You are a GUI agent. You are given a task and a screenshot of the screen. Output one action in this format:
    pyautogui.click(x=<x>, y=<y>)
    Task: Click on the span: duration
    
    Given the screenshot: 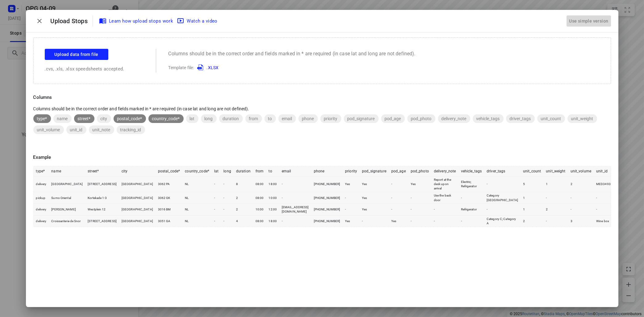 What is the action you would take?
    pyautogui.click(x=231, y=119)
    